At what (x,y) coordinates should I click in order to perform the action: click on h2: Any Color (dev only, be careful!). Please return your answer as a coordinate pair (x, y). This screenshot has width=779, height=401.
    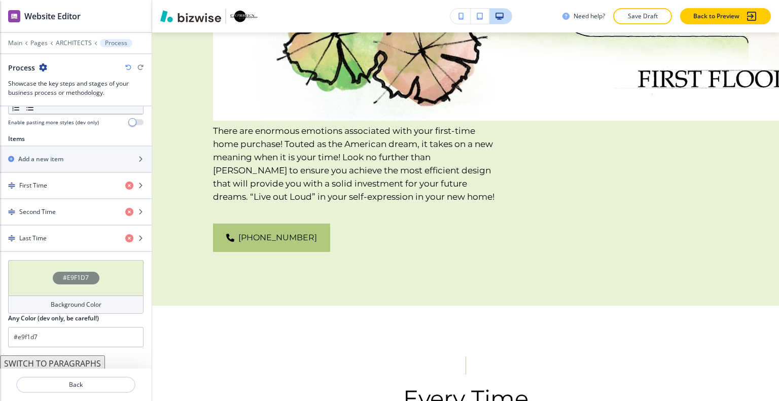
    Looking at the image, I should click on (53, 319).